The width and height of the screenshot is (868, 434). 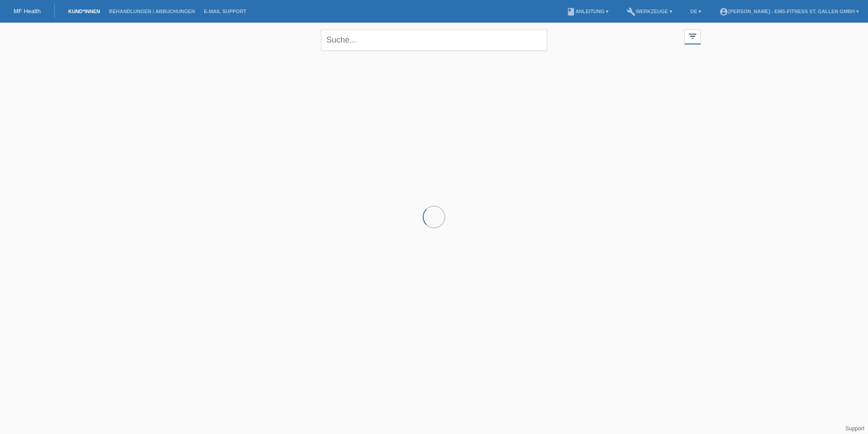 What do you see at coordinates (693, 36) in the screenshot?
I see `i: filter_list` at bounding box center [693, 36].